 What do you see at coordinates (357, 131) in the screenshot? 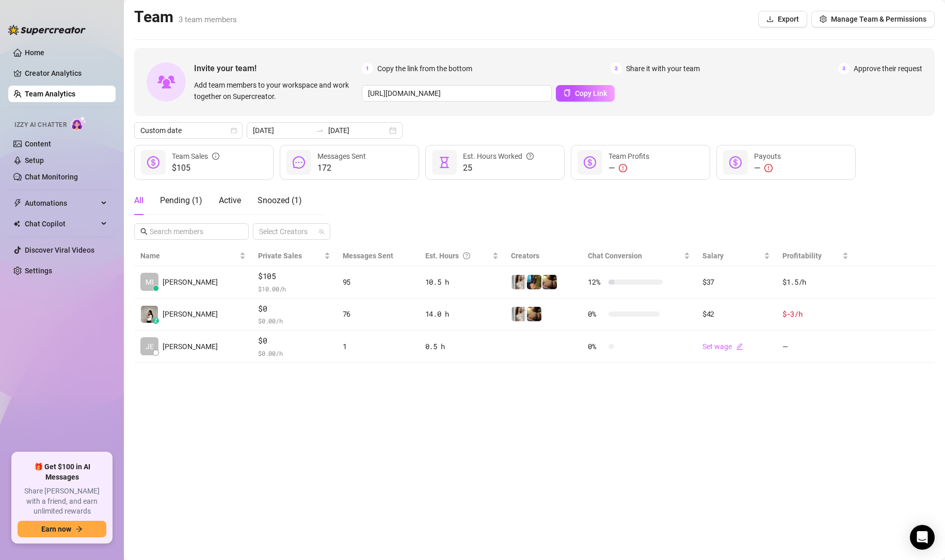
I see `input: End date` at bounding box center [357, 131].